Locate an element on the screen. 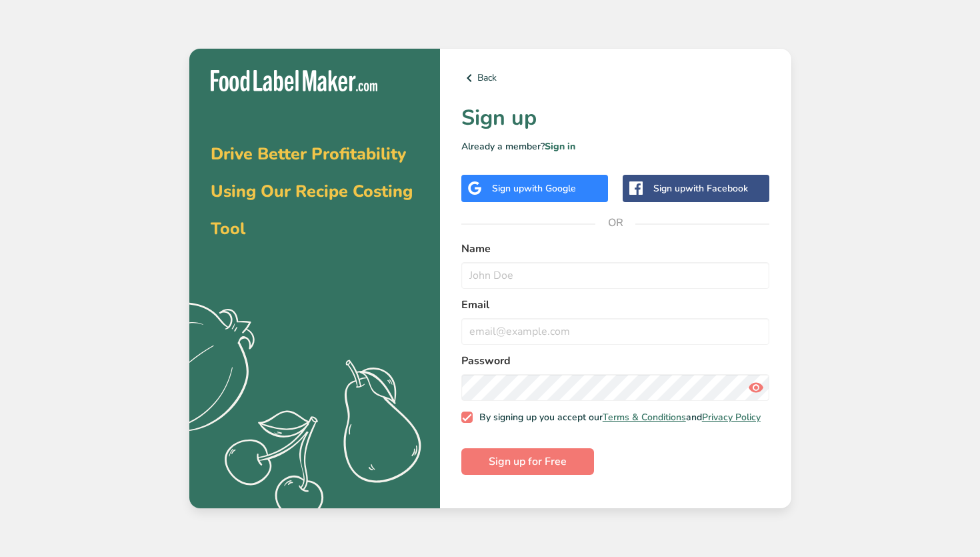 This screenshot has height=557, width=980. input: email@example.com is located at coordinates (615, 331).